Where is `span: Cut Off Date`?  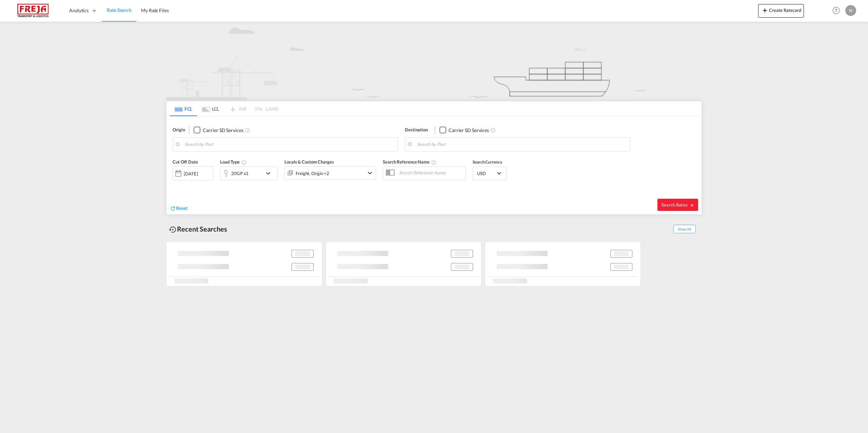 span: Cut Off Date is located at coordinates (185, 162).